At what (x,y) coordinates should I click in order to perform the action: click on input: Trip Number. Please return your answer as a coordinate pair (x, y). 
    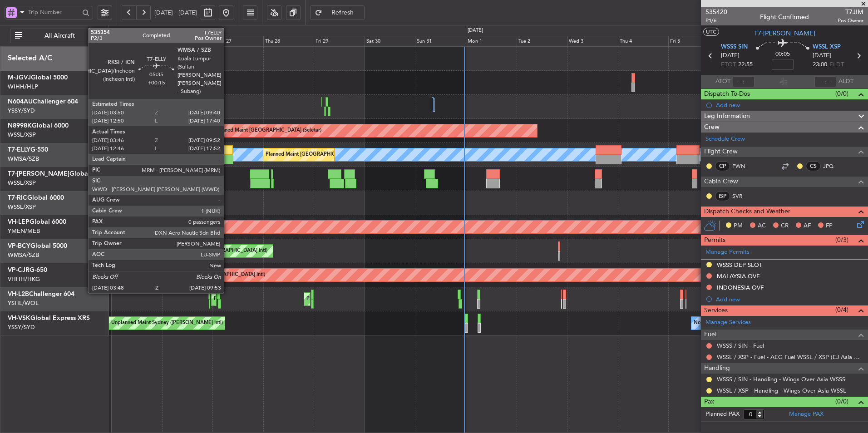
    Looking at the image, I should click on (53, 12).